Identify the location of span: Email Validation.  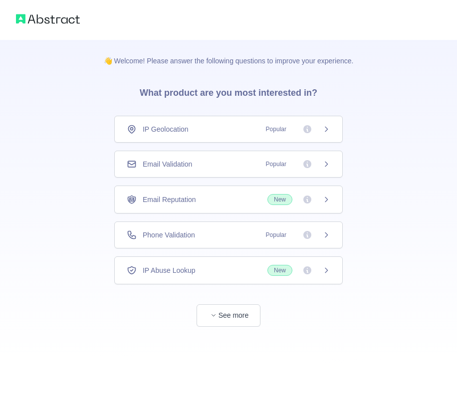
(167, 164).